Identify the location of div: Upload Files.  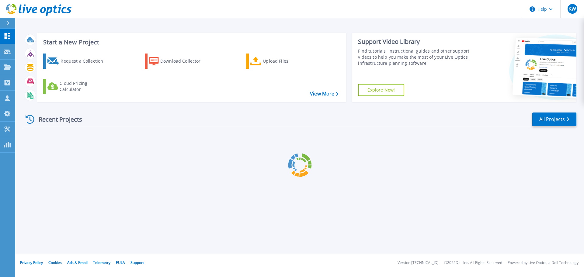
(287, 61).